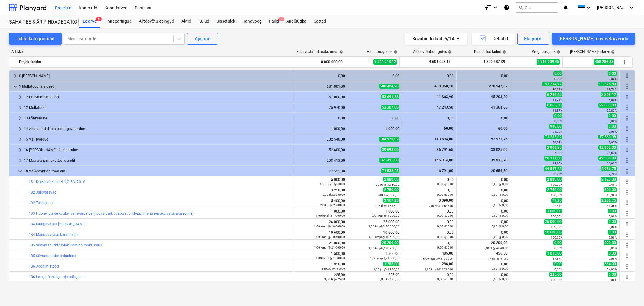 The width and height of the screenshot is (644, 306). I want to click on span: 500,00, so click(610, 190).